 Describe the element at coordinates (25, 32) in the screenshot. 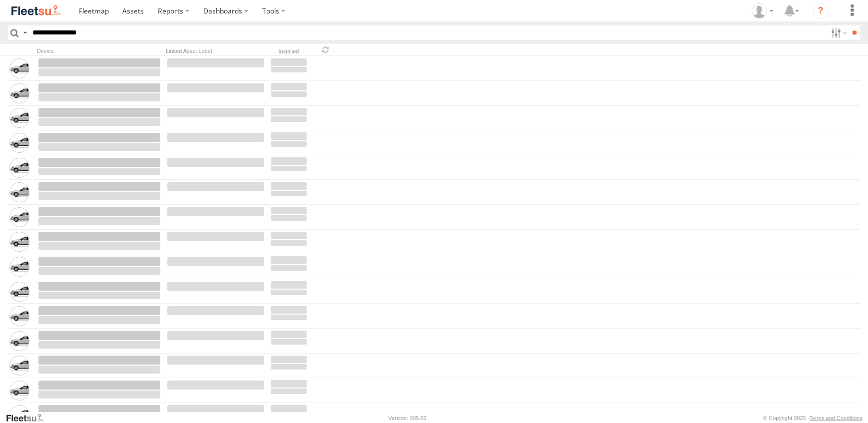

I see `label: Search Query` at that location.